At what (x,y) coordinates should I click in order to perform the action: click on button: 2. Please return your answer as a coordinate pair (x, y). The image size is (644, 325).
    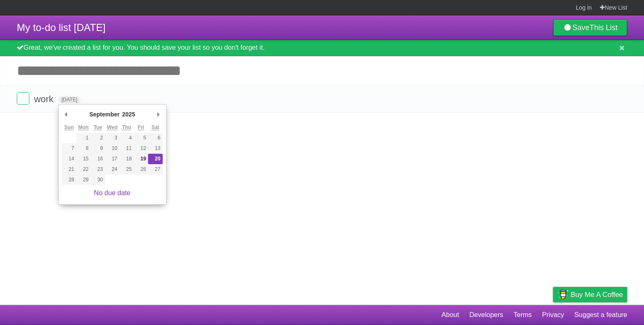
    Looking at the image, I should click on (98, 138).